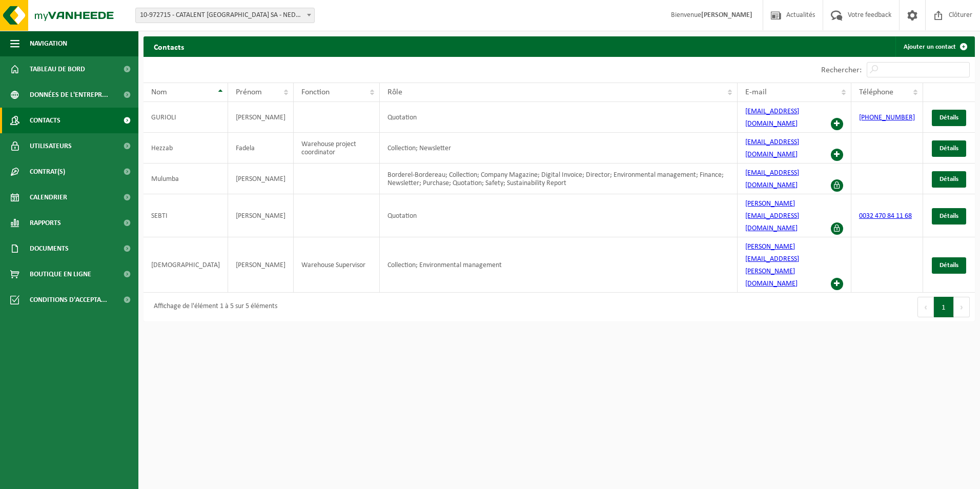 Image resolution: width=980 pixels, height=489 pixels. I want to click on a: Ajouter un contact, so click(934, 47).